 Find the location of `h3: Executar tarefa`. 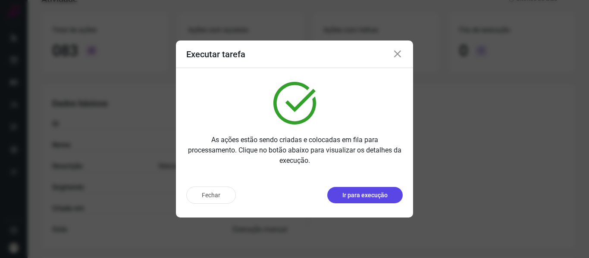

h3: Executar tarefa is located at coordinates (215, 54).